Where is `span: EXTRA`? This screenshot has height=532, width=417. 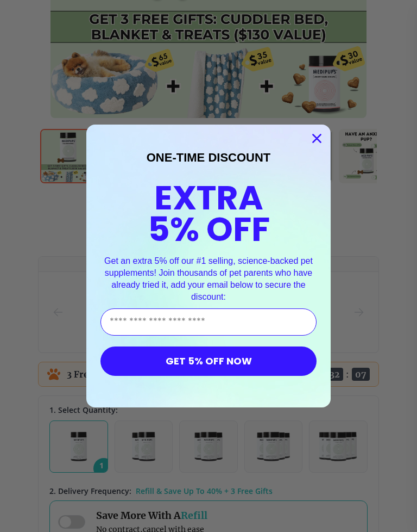
span: EXTRA is located at coordinates (209, 198).